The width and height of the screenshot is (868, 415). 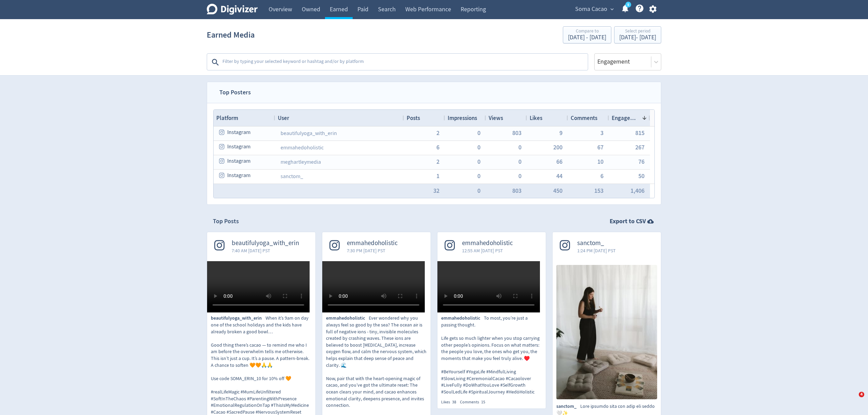 I want to click on span: Comments, so click(x=584, y=118).